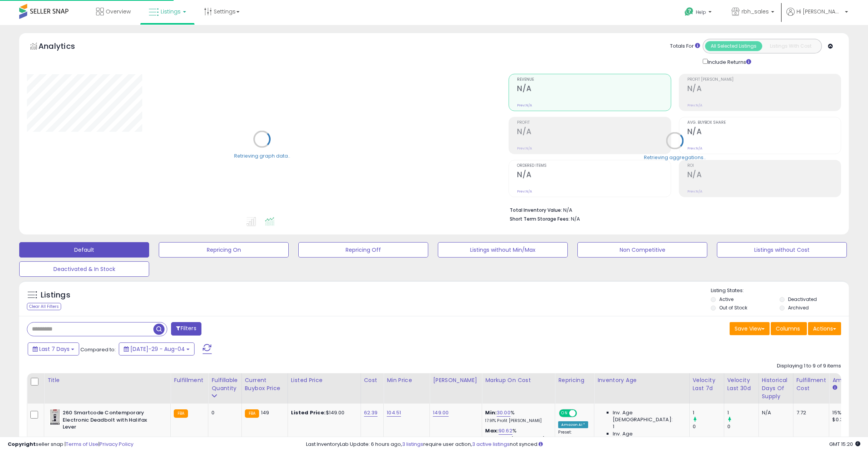  I want to click on a: Help, so click(699, 13).